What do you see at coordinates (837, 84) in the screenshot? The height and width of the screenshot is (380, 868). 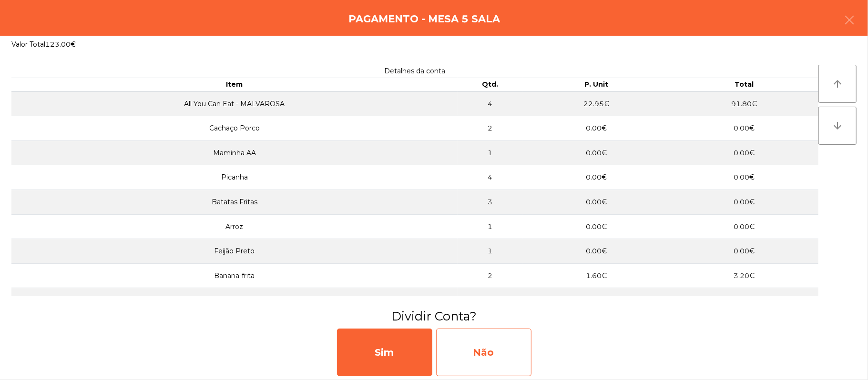 I see `i: arrow_upward` at bounding box center [837, 84].